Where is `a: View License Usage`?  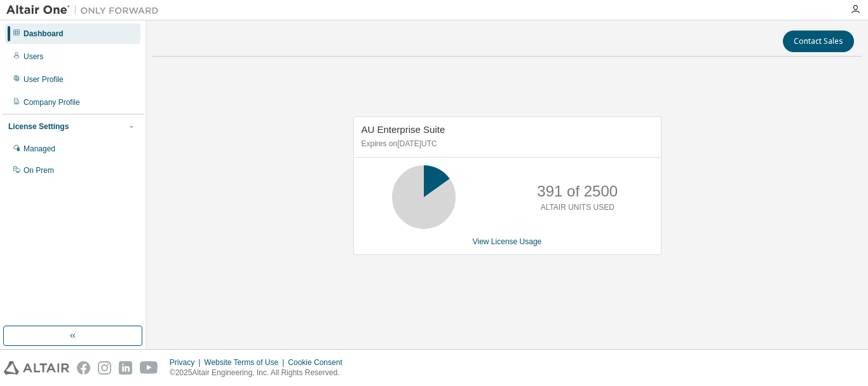 a: View License Usage is located at coordinates (507, 242).